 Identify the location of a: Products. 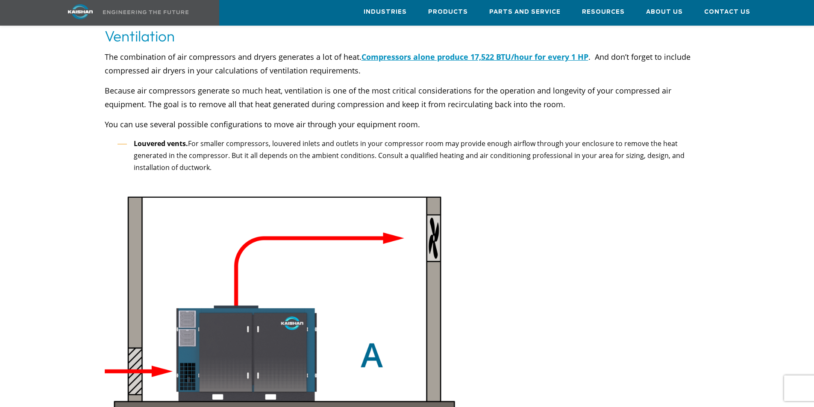
(448, 12).